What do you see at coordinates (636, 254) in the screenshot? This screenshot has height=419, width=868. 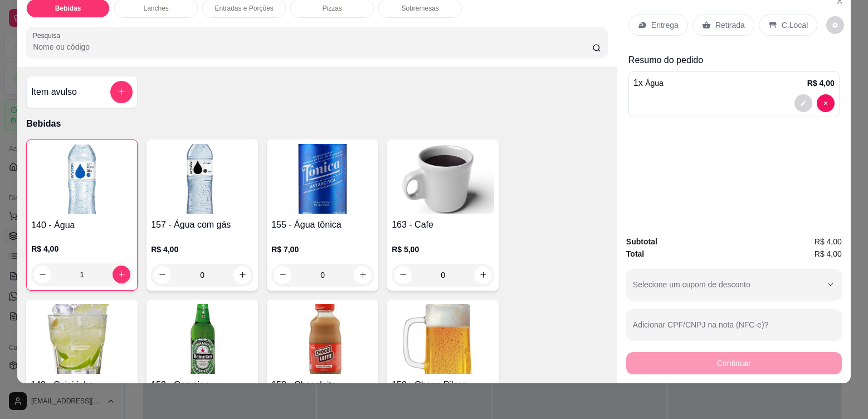 I see `strong: Total` at bounding box center [636, 254].